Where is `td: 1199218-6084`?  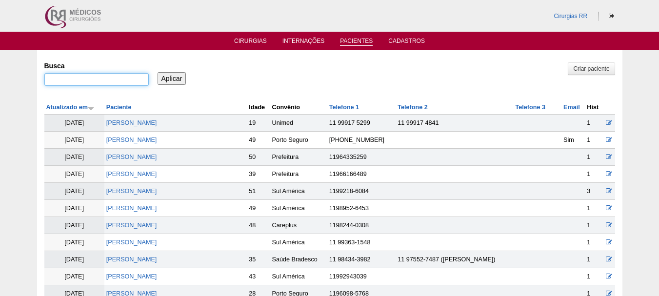 td: 1199218-6084 is located at coordinates (362, 191).